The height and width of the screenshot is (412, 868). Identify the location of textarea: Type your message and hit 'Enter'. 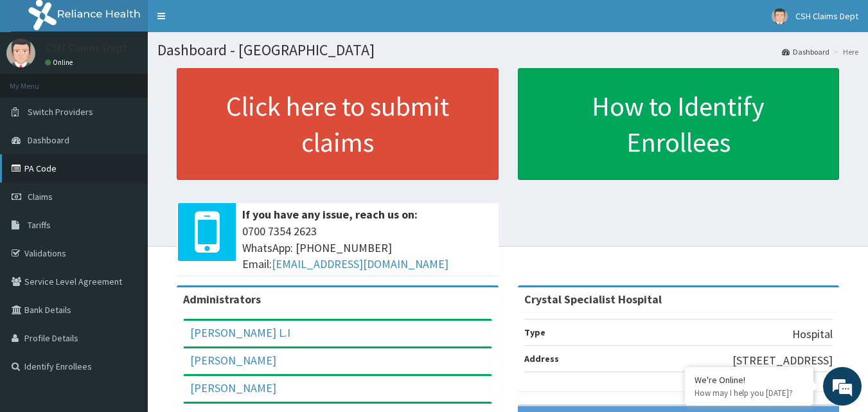
(125, 298).